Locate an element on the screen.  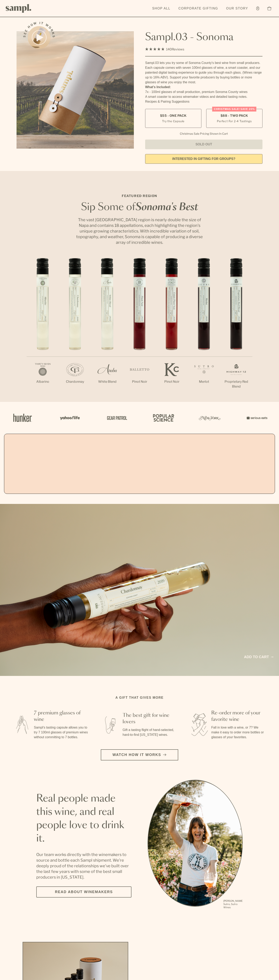
img: Artboard_3_0b291449-6e8c-4d07-b2c2-3f3601a19cd1_x450.png is located at coordinates (210, 418).